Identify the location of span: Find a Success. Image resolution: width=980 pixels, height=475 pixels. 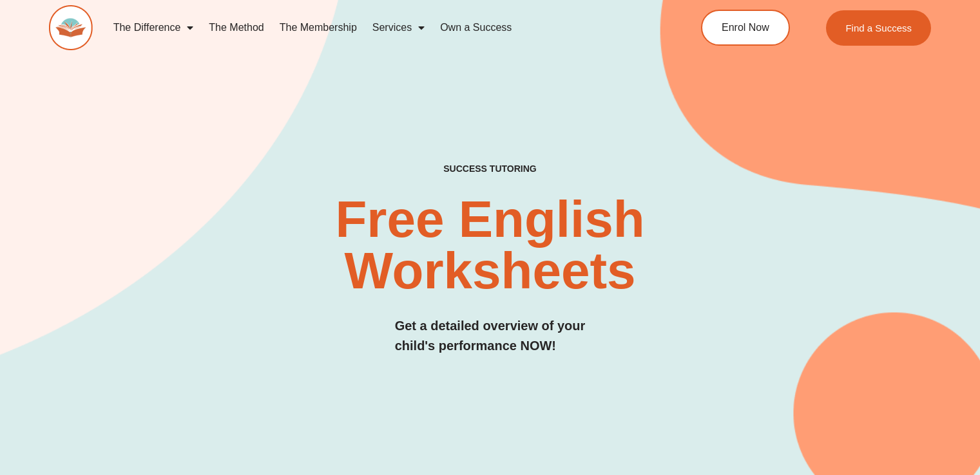
(878, 28).